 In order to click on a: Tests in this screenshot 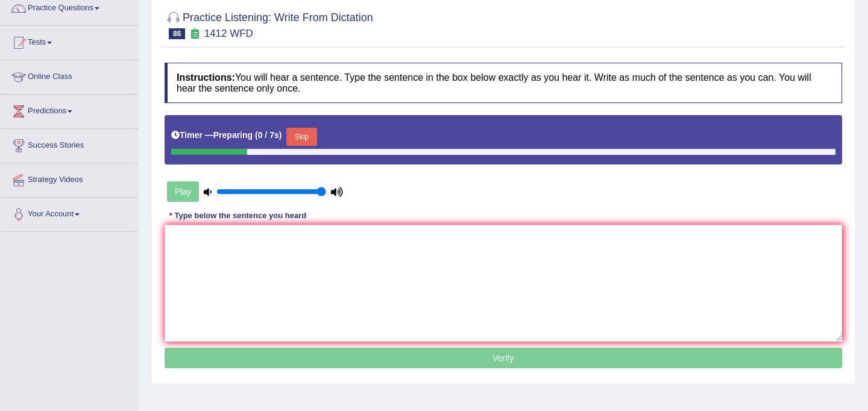, I will do `click(70, 41)`.